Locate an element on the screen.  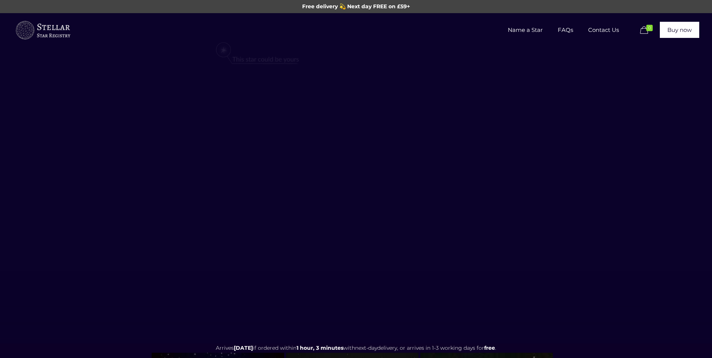
b: free is located at coordinates (490, 348).